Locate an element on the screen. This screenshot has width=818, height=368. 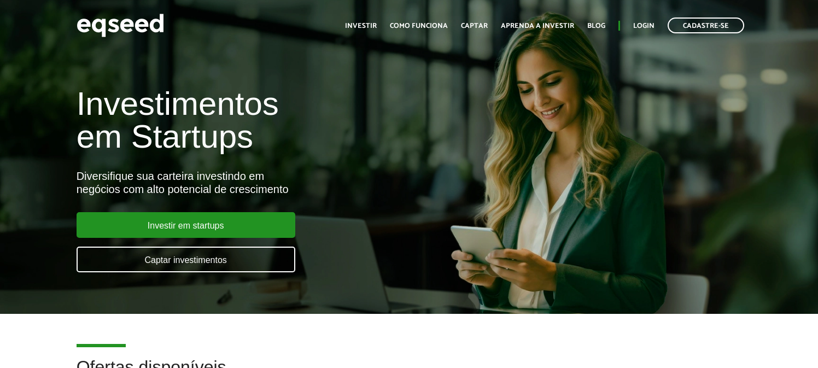
a: Blog is located at coordinates (596, 26).